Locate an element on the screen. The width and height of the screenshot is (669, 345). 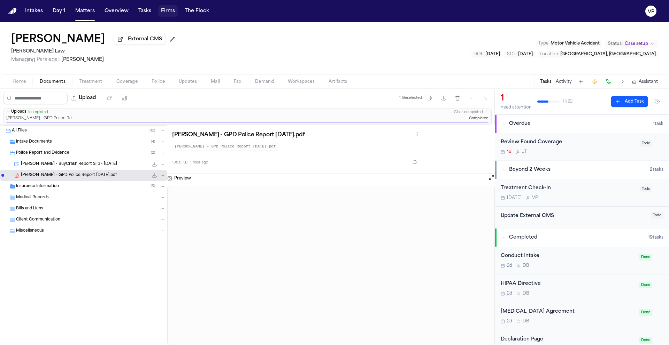
span: Police Report and Evidence is located at coordinates (42, 153).